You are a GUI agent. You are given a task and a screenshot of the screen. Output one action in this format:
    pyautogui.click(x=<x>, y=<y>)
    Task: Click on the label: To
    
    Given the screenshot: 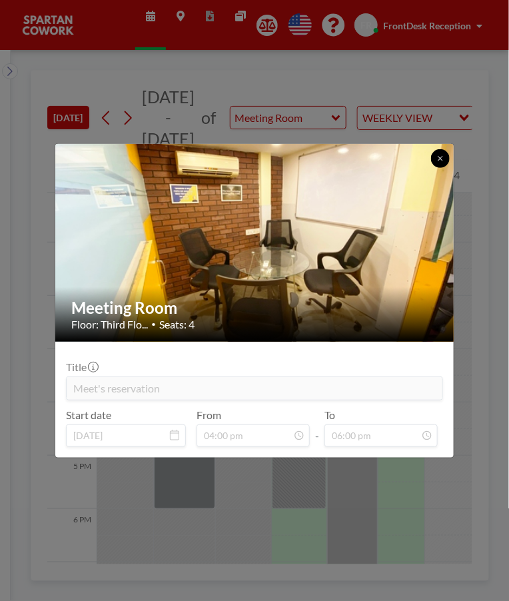 What is the action you would take?
    pyautogui.click(x=330, y=415)
    